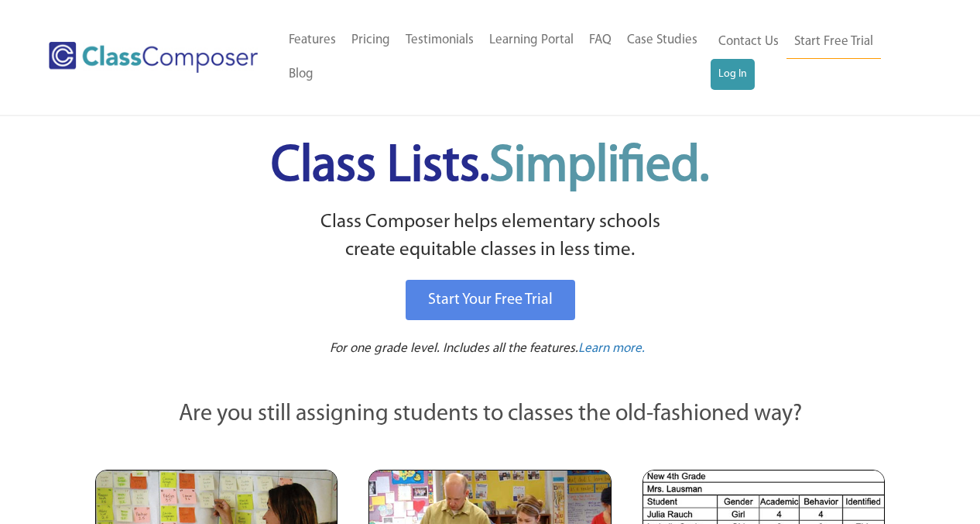 This screenshot has height=524, width=980. What do you see at coordinates (490, 299) in the screenshot?
I see `span: Start Your Free Trial` at bounding box center [490, 299].